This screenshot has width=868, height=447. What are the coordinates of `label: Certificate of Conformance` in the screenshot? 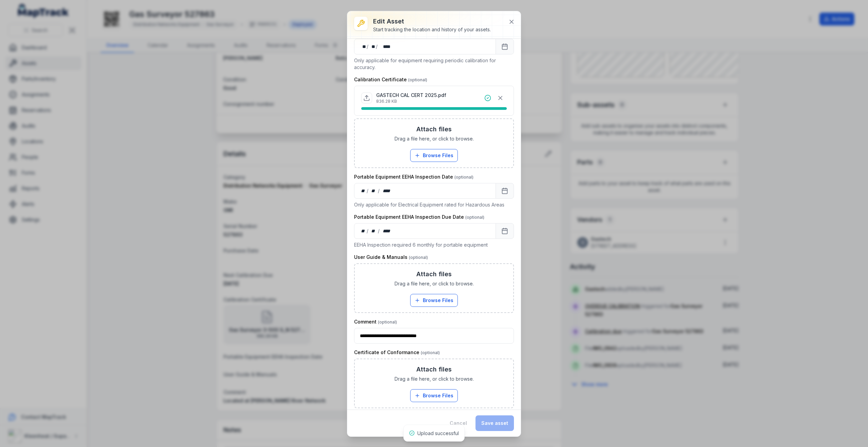 It's located at (397, 353).